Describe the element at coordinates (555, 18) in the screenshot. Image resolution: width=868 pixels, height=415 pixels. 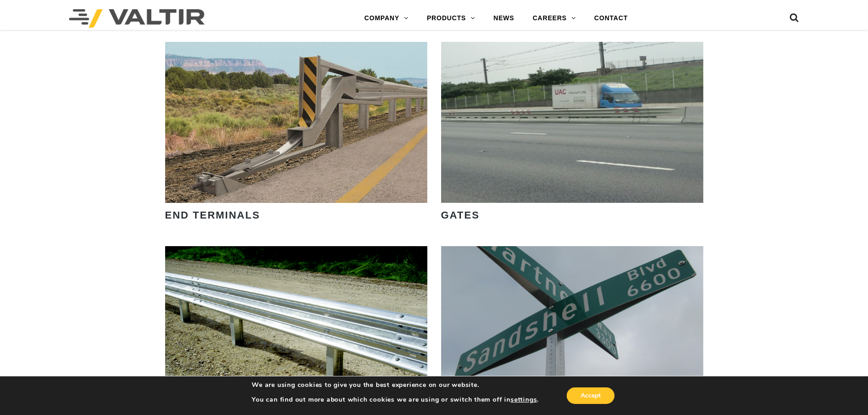
I see `a: CAREERS` at that location.